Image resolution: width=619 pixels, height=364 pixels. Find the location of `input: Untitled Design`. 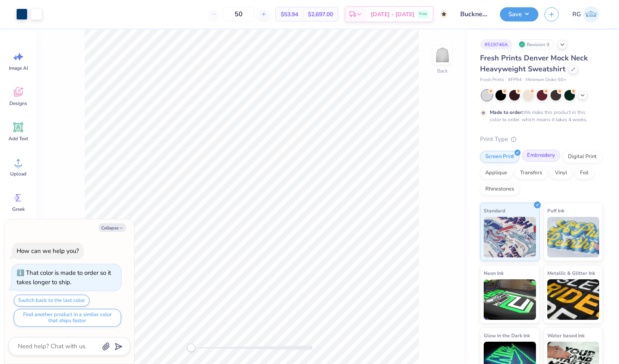

input: Untitled Design is located at coordinates (474, 14).